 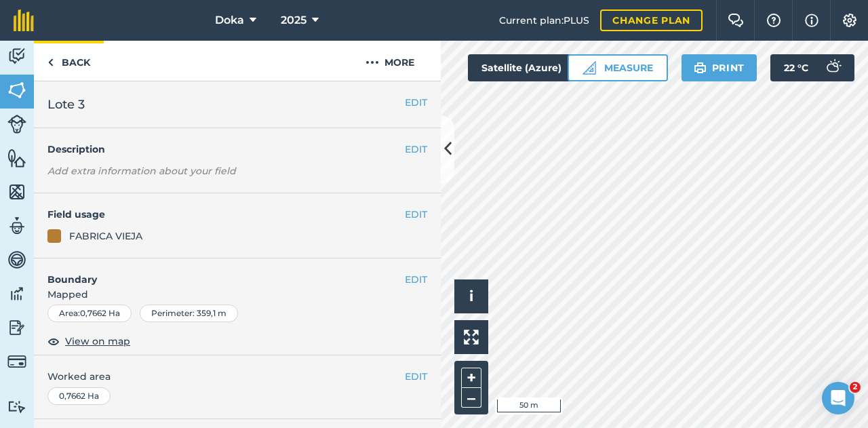 I want to click on div: 0,7662 Ha, so click(x=79, y=397).